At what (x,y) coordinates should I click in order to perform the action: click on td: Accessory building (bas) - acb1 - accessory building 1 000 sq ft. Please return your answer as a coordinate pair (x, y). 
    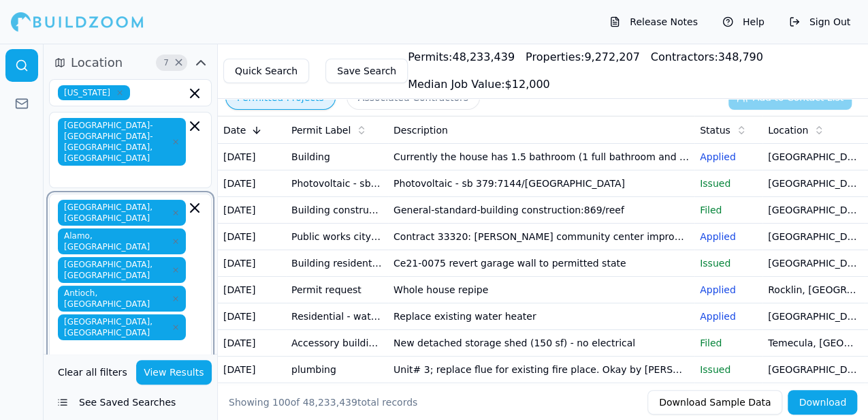
    Looking at the image, I should click on (337, 342).